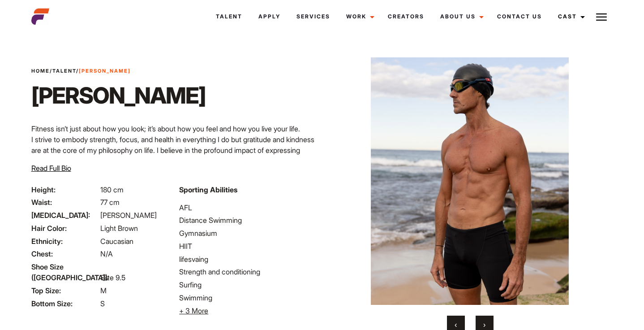 Image resolution: width=644 pixels, height=330 pixels. Describe the element at coordinates (484, 324) in the screenshot. I see `span: Next` at that location.